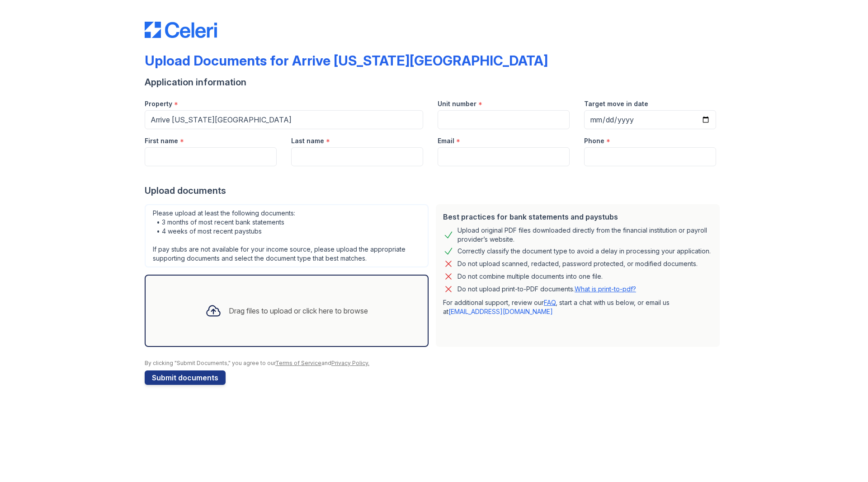 This screenshot has width=868, height=482. What do you see at coordinates (546, 289) in the screenshot?
I see `p: Do not upload print-to-PDF documents.` at bounding box center [546, 289].